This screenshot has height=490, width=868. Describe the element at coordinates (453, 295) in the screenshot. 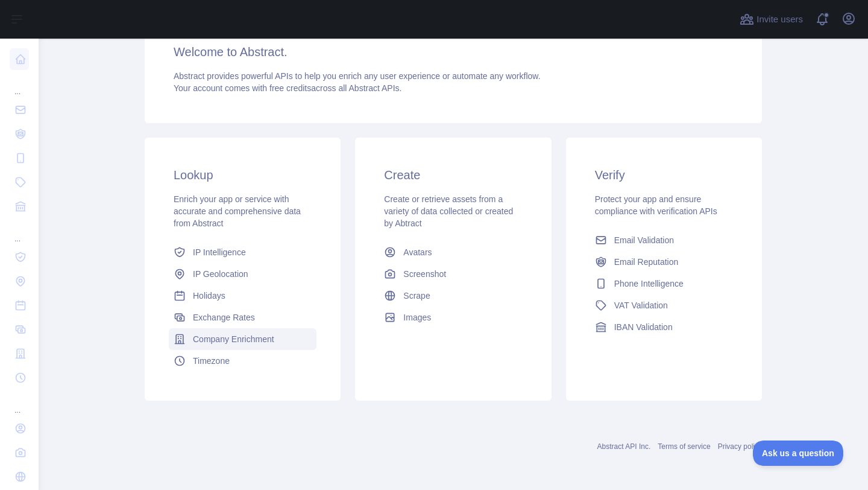

I see `a: Scrape` at that location.